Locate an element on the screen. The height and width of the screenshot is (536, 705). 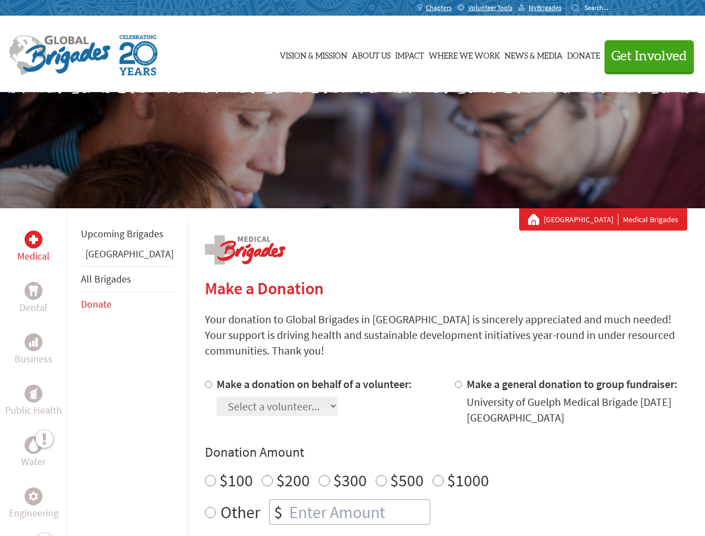
img: Global Brigades Celebrating 20 Years is located at coordinates (138, 55).